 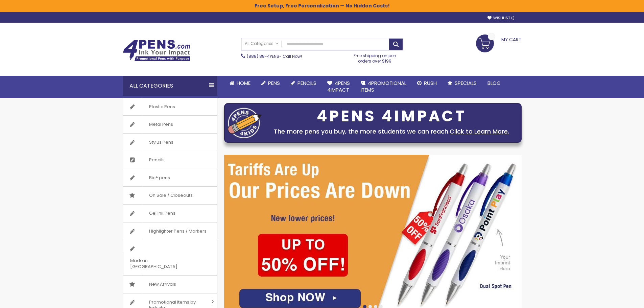 I want to click on a: Plastic Pens, so click(x=170, y=107).